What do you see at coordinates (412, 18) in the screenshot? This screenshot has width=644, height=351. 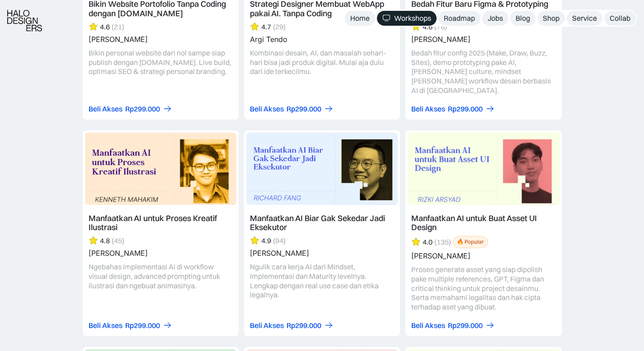 I see `div: Workshops` at bounding box center [412, 18].